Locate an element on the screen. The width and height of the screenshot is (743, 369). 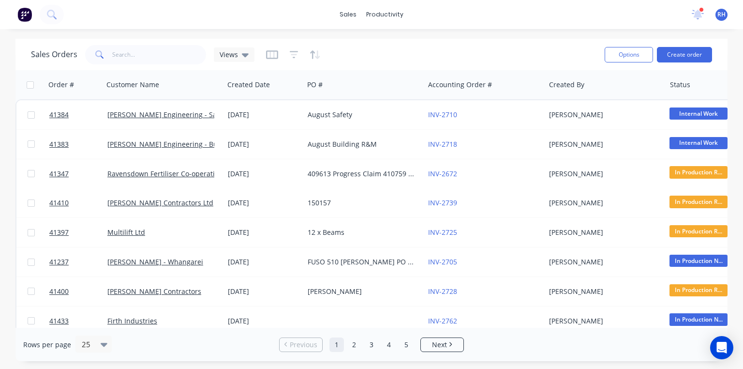
a: Next page is located at coordinates (442, 344).